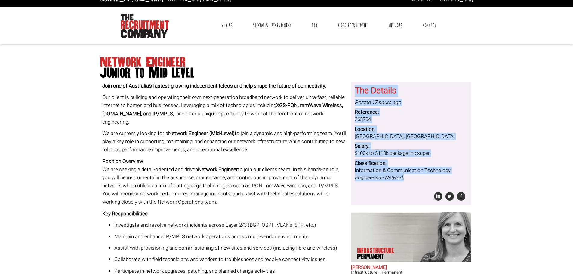 Image resolution: width=573 pixels, height=274 pixels. What do you see at coordinates (411, 129) in the screenshot?
I see `dt: Location:` at bounding box center [411, 129].